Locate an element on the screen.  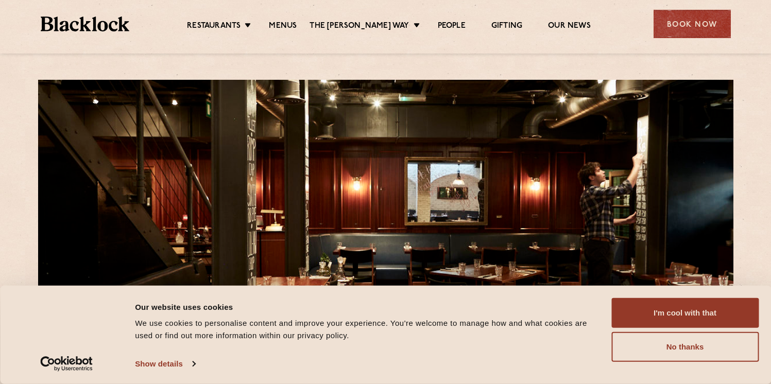
a: Our News is located at coordinates (569, 27).